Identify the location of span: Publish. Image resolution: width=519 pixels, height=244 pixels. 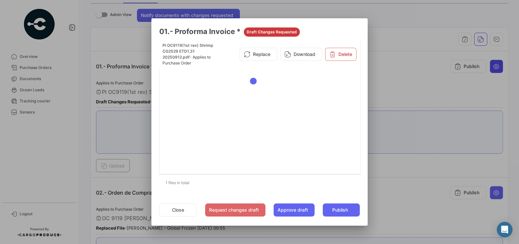
(340, 210).